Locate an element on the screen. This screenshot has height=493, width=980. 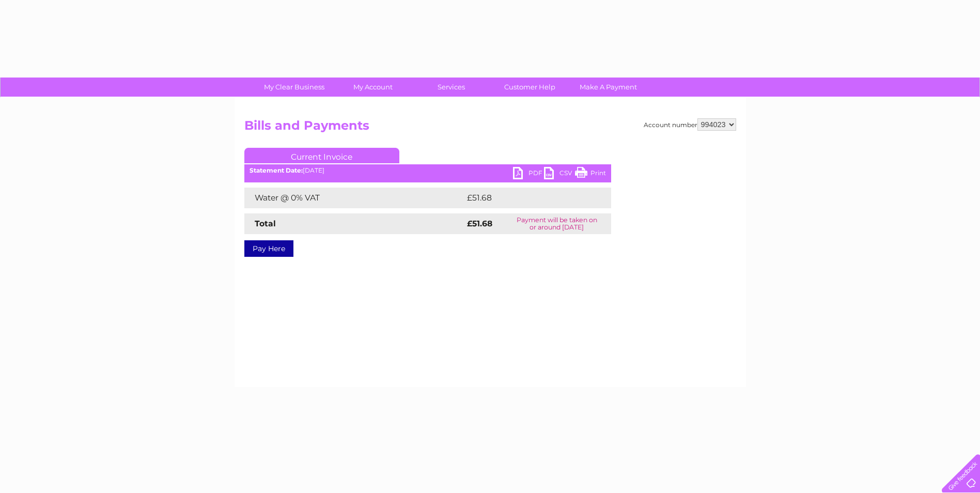
a: Pay Here is located at coordinates (269, 249).